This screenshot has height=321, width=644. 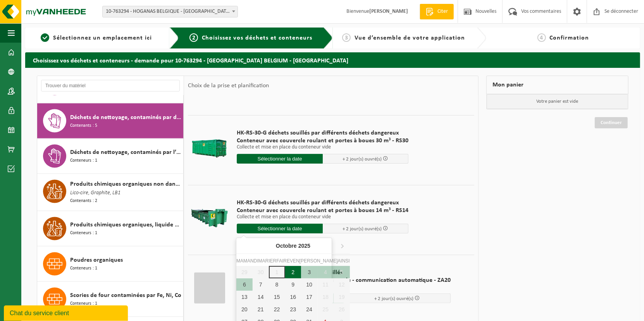 I want to click on span: Conteneur avec couvercle roulant et portes à boues 30 m³ - RS30, so click(x=322, y=141).